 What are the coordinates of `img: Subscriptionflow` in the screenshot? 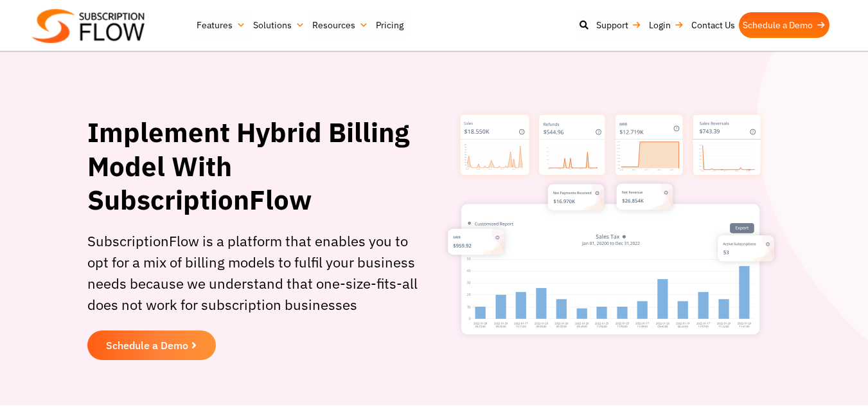 It's located at (88, 26).